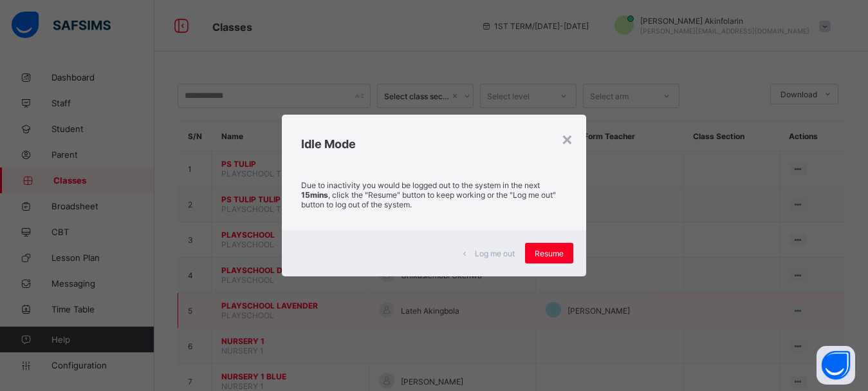 The height and width of the screenshot is (391, 868). What do you see at coordinates (549, 253) in the screenshot?
I see `span: Resume` at bounding box center [549, 253].